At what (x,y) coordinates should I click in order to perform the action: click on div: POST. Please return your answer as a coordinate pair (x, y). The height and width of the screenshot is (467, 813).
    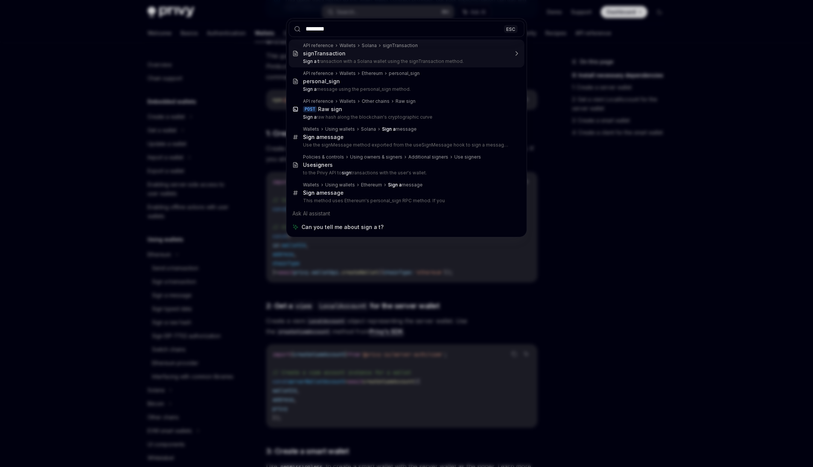
    Looking at the image, I should click on (310, 109).